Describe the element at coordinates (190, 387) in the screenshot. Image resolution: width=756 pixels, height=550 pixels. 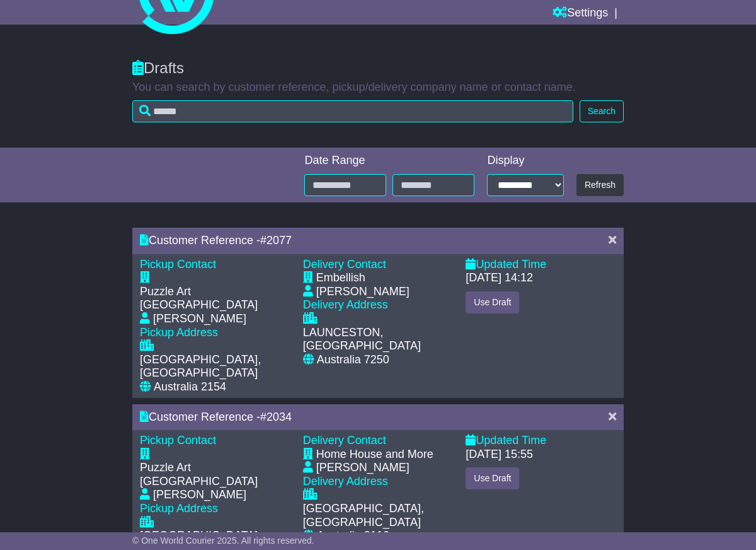
I see `div: Australia 2154` at that location.